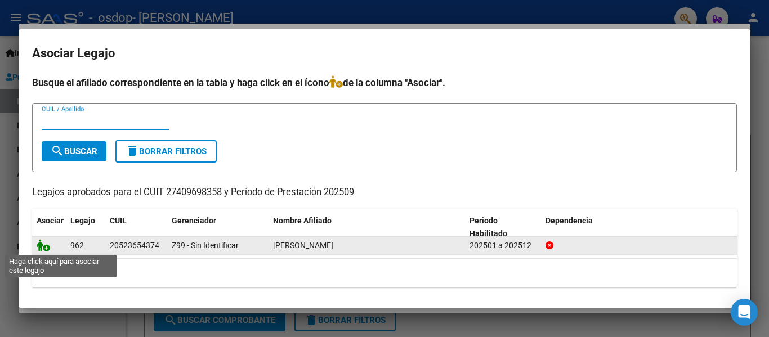 The width and height of the screenshot is (769, 337). I want to click on button: Buscar, so click(74, 152).